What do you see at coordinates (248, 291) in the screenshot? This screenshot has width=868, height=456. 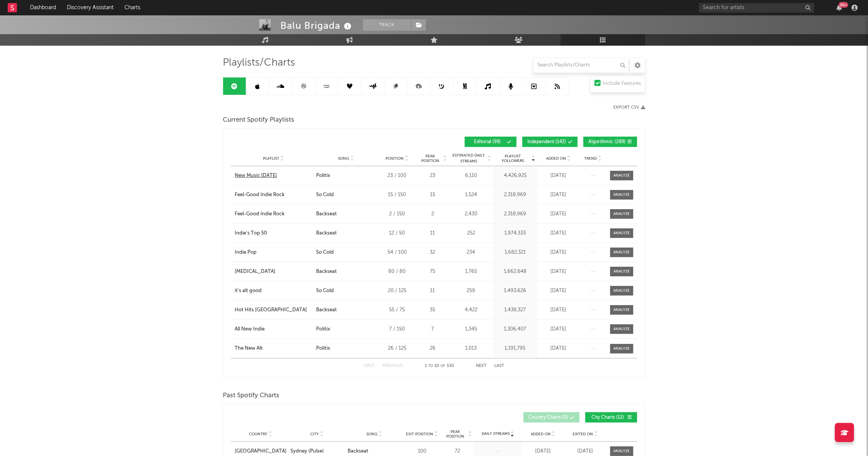 I see `div: it's alt good` at bounding box center [248, 291].